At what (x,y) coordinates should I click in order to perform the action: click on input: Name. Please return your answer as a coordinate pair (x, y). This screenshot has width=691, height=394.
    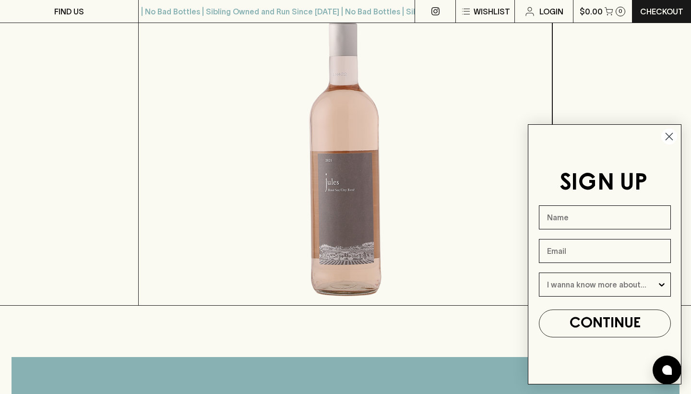
    Looking at the image, I should click on (605, 217).